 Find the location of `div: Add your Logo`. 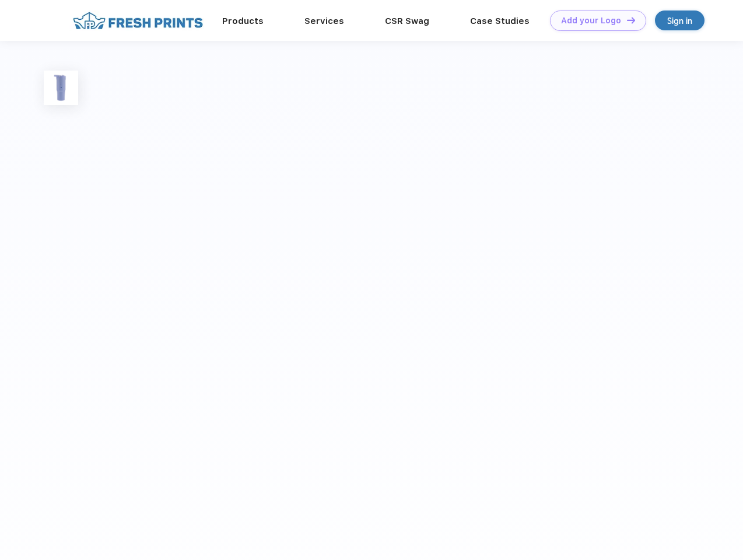

div: Add your Logo is located at coordinates (591, 21).